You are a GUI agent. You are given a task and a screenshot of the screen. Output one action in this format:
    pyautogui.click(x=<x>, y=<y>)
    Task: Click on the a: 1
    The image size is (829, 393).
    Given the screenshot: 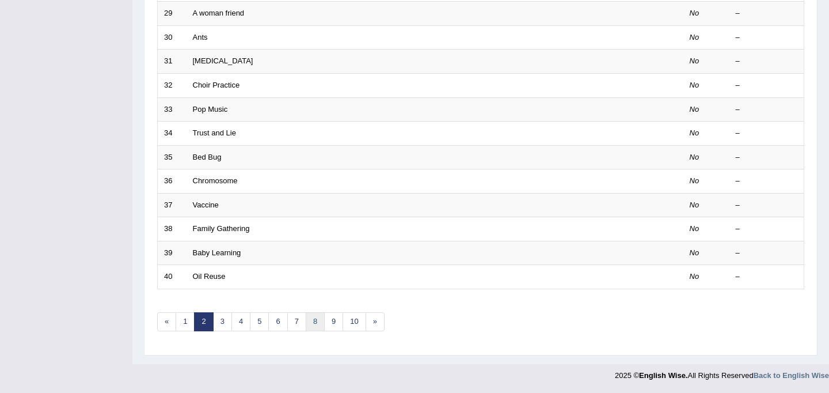 What is the action you would take?
    pyautogui.click(x=185, y=321)
    